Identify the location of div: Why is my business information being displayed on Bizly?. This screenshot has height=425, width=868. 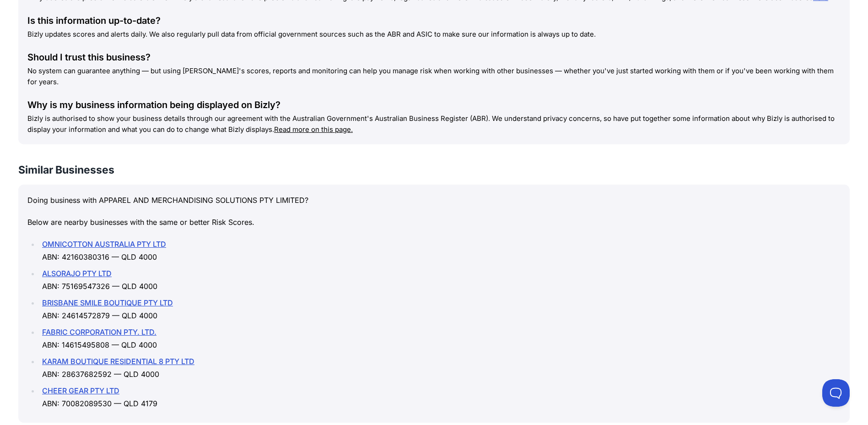
(434, 105).